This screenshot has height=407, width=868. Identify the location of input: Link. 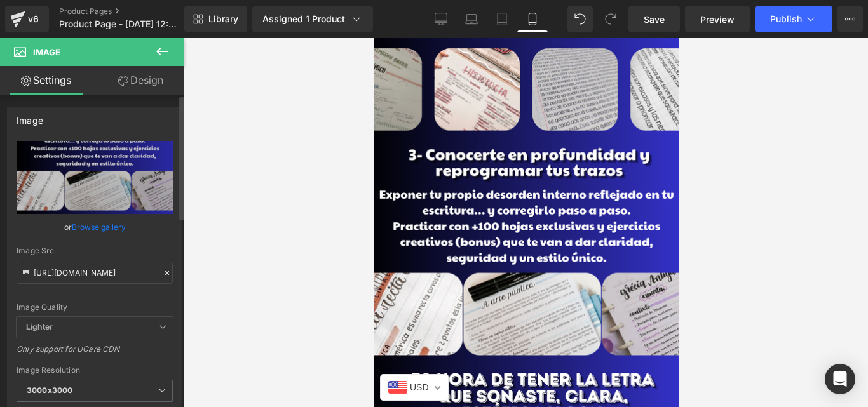
(95, 273).